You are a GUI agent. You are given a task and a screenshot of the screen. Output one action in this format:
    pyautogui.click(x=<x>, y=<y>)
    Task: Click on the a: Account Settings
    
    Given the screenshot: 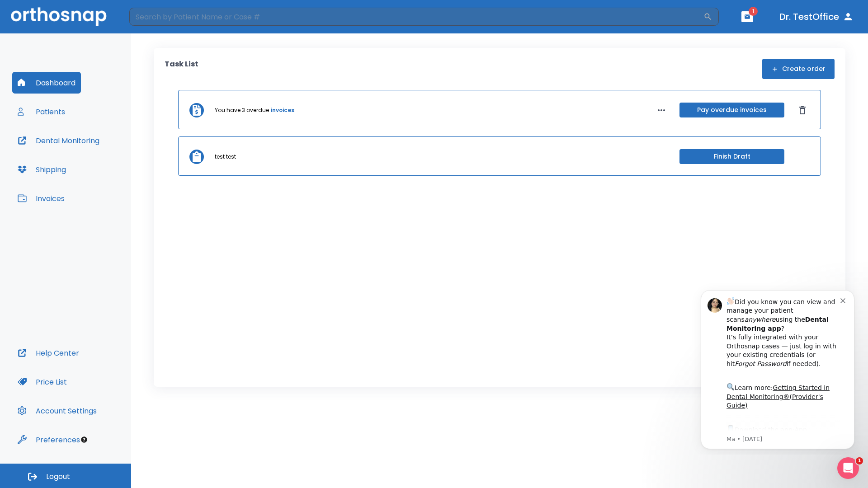 What is the action you would take?
    pyautogui.click(x=57, y=411)
    